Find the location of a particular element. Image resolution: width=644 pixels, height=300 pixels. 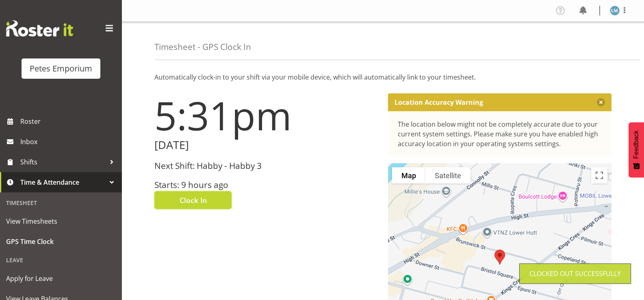

button: Clock In is located at coordinates (193, 200).